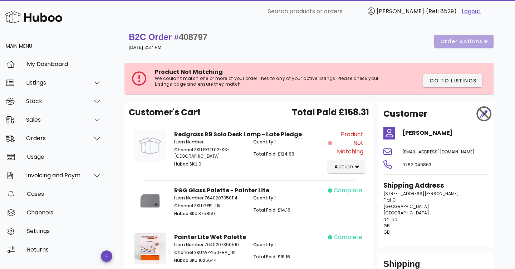  What do you see at coordinates (330, 113) in the screenshot?
I see `span: Total Paid £158.31` at bounding box center [330, 113].